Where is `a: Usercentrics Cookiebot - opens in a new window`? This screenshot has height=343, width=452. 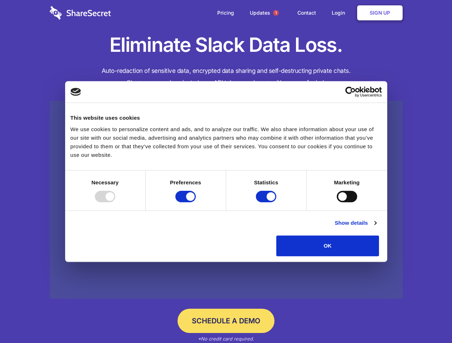 a: Usercentrics Cookiebot - opens in a new window is located at coordinates (350, 92).